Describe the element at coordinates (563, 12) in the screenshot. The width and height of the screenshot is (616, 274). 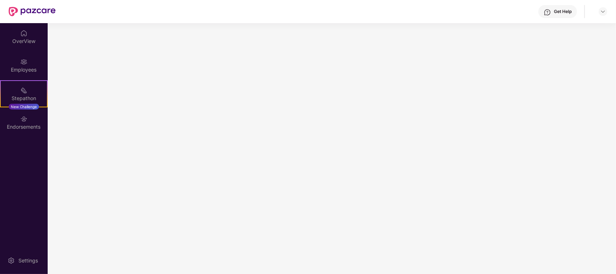
I see `div: Get Help` at that location.